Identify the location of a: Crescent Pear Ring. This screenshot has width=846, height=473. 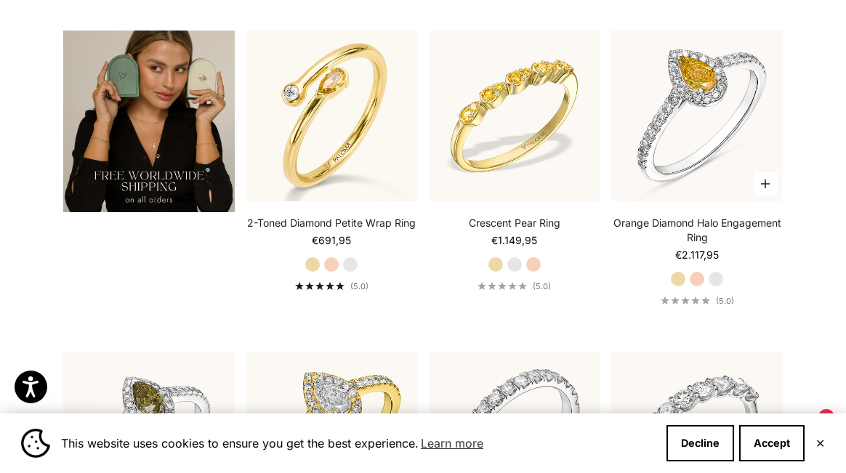
(514, 223).